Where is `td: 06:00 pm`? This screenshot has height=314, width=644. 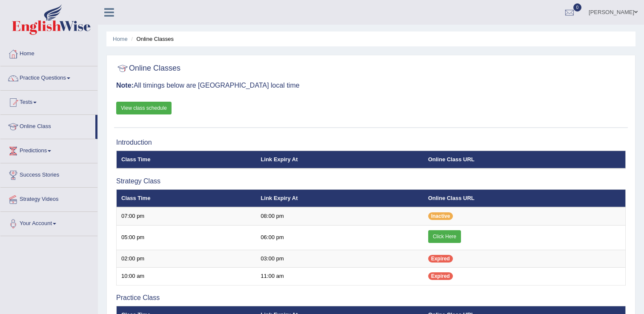 td: 06:00 pm is located at coordinates (340, 237).